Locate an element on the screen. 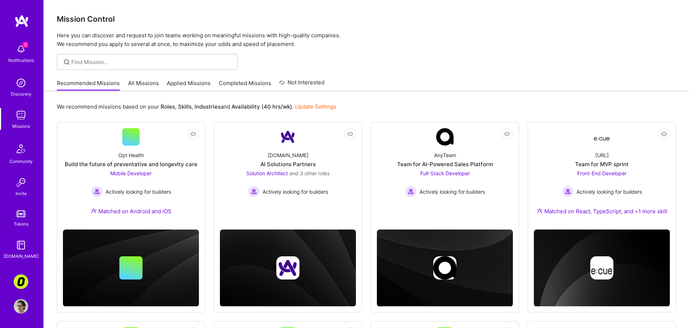 This screenshot has height=328, width=689. img: teamwork is located at coordinates (21, 115).